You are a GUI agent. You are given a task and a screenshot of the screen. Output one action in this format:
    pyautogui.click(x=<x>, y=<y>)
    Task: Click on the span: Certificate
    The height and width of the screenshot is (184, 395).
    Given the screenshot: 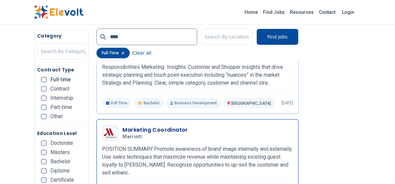 What is the action you would take?
    pyautogui.click(x=62, y=180)
    